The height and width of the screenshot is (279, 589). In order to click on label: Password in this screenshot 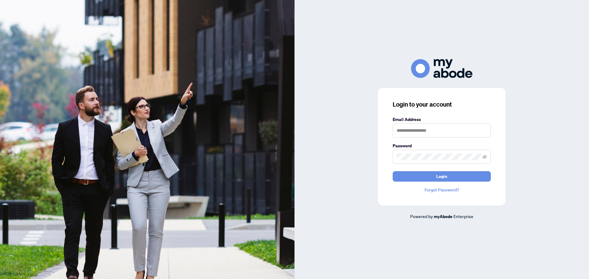, I will do `click(441, 146)`.